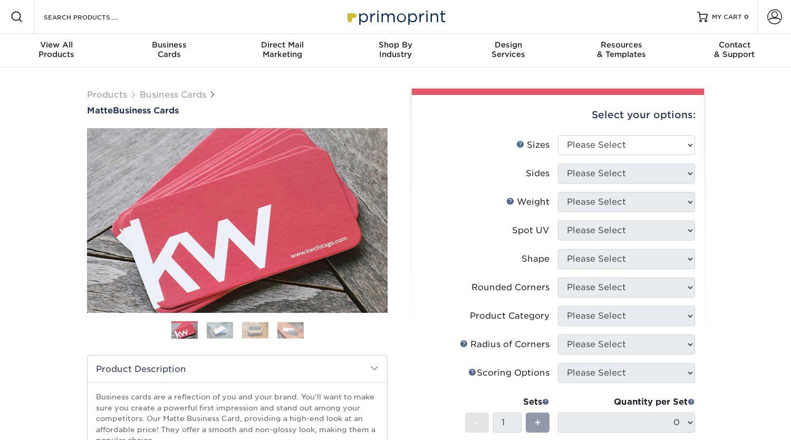  What do you see at coordinates (621, 50) in the screenshot?
I see `div: & Templates` at bounding box center [621, 50].